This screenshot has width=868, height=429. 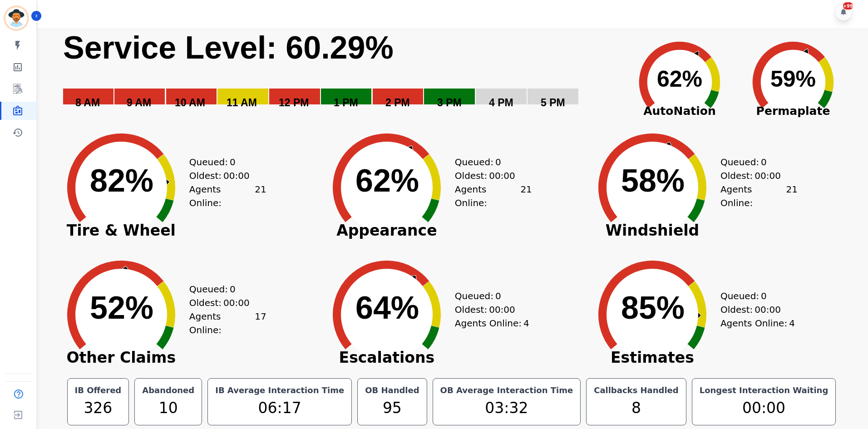 I want to click on div: 95, so click(x=392, y=408).